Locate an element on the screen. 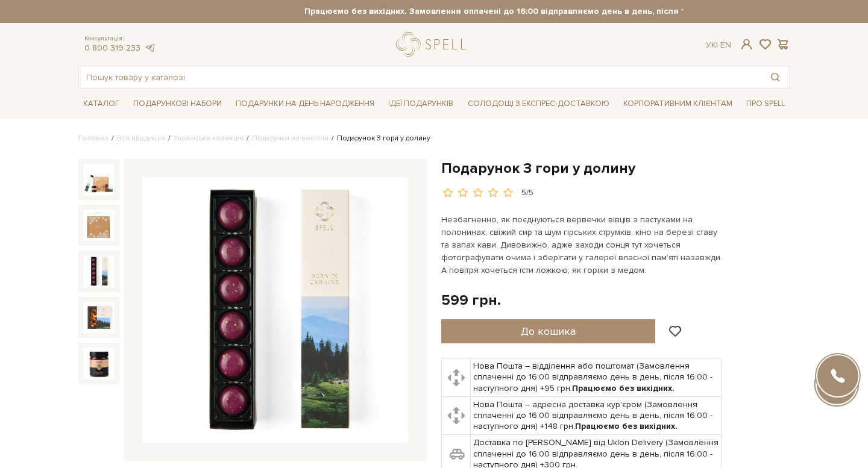 This screenshot has height=468, width=868. span: Про Spell is located at coordinates (766, 104).